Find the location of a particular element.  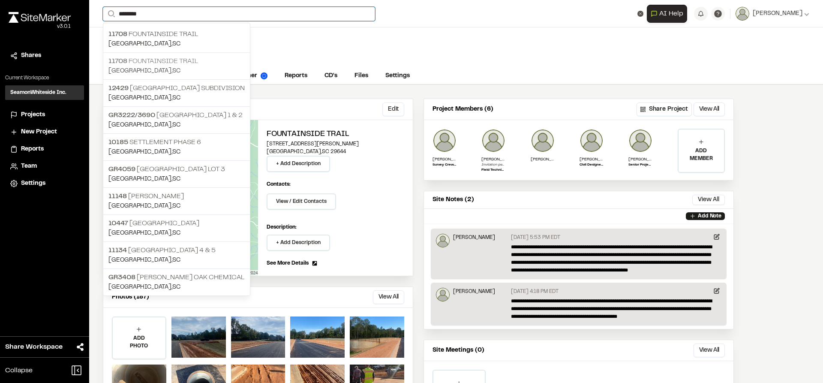

p: Site Notes (2) is located at coordinates (453, 200).